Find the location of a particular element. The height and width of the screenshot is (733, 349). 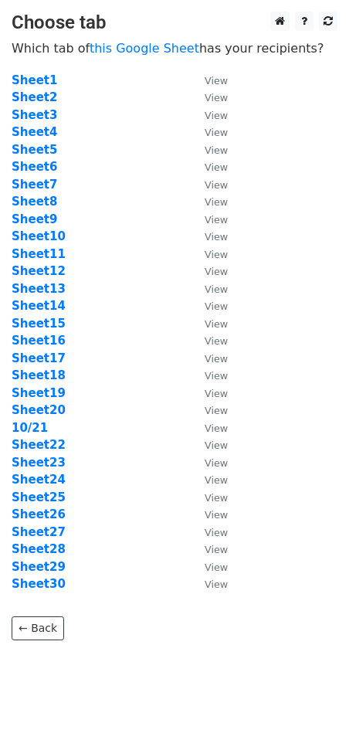

strong: Sheet12 is located at coordinates (39, 271).